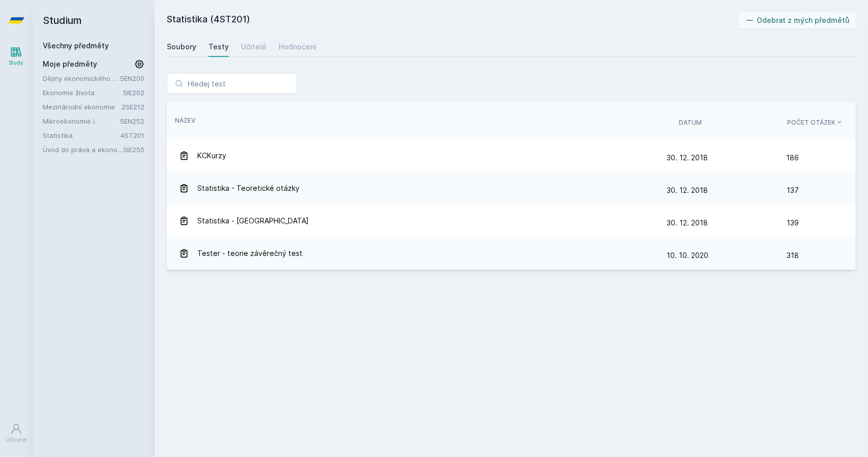 The width and height of the screenshot is (868, 457). What do you see at coordinates (81, 135) in the screenshot?
I see `a: Statistika` at bounding box center [81, 135].